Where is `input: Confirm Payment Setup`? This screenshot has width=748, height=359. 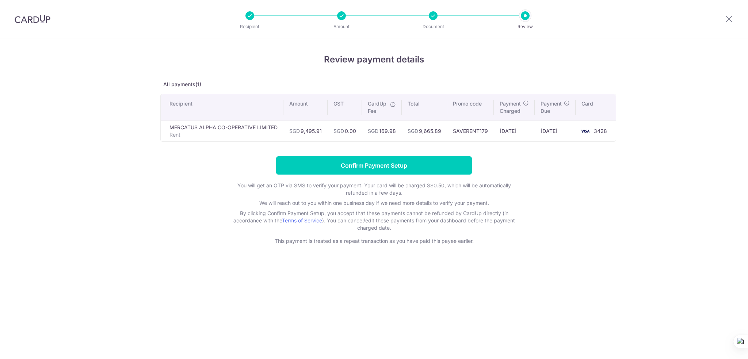 input: Confirm Payment Setup is located at coordinates (374, 165).